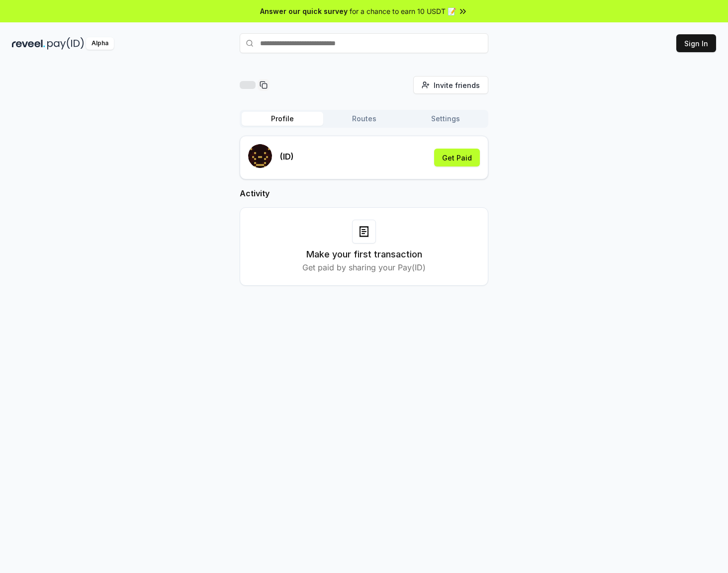 This screenshot has height=573, width=728. What do you see at coordinates (403, 11) in the screenshot?
I see `span: for a chance to earn 10 USDT 📝` at bounding box center [403, 11].